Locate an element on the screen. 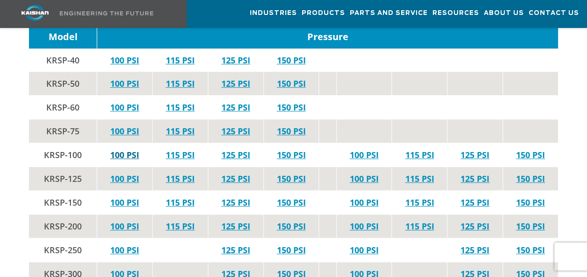  a: Contact Us is located at coordinates (554, 13).